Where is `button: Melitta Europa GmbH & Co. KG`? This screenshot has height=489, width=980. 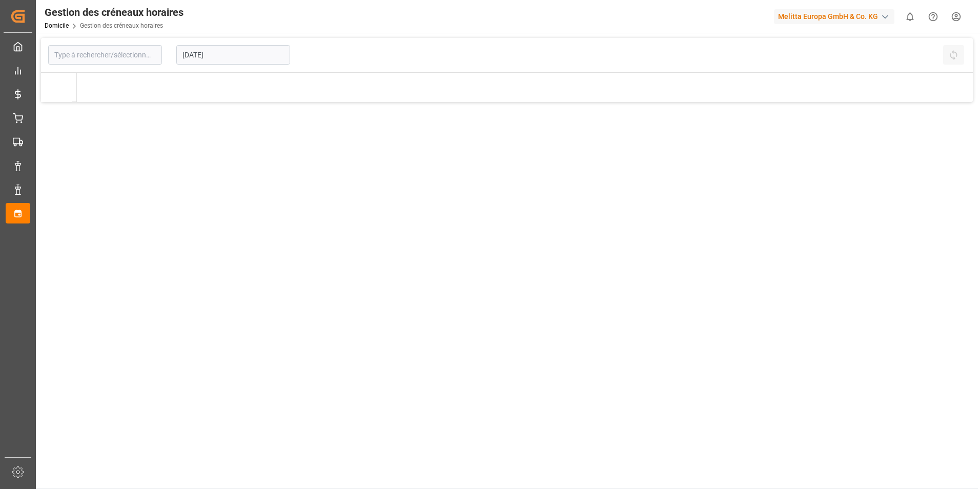
button: Melitta Europa GmbH & Co. KG is located at coordinates (836, 16).